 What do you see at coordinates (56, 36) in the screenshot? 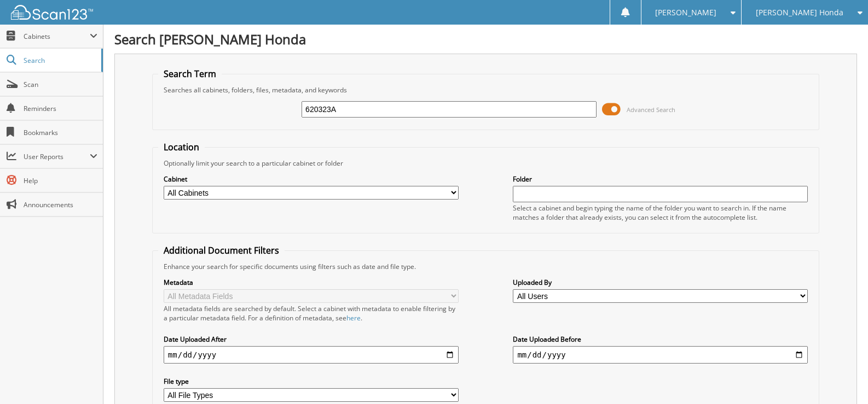
I see `span: Cabinets` at bounding box center [56, 36].